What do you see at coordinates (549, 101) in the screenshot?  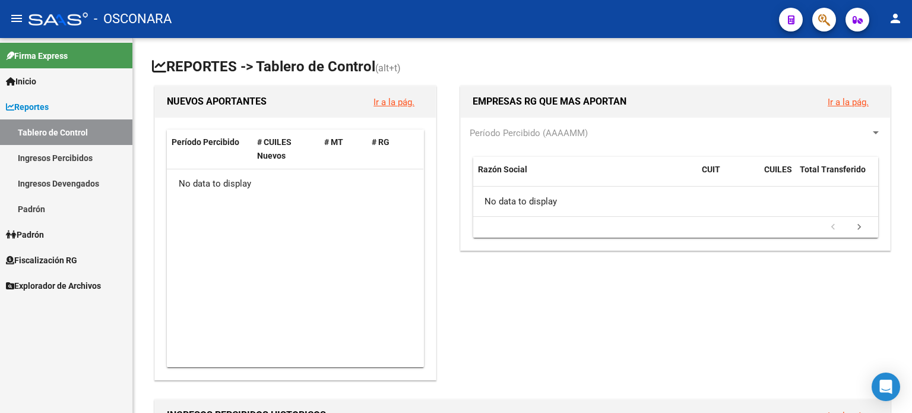 I see `span: EMPRESAS RG QUE MAS APORTAN` at bounding box center [549, 101].